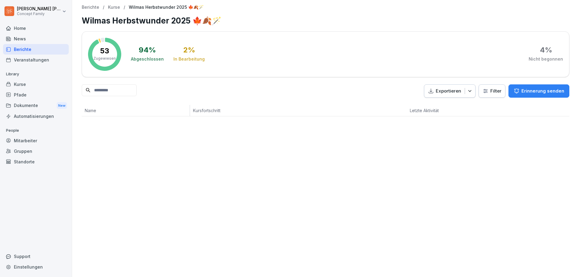 The height and width of the screenshot is (277, 579). What do you see at coordinates (147, 50) in the screenshot?
I see `div: 94 %` at bounding box center [147, 50].